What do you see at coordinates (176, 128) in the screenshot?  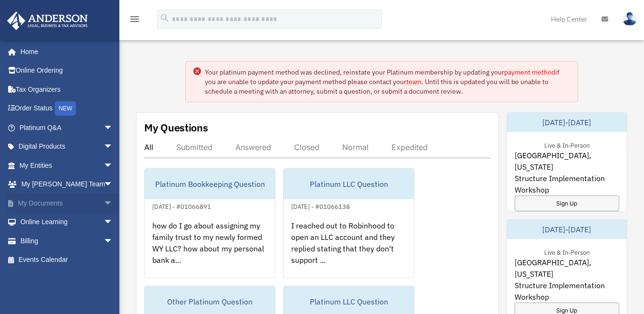 I see `div: My Questions` at bounding box center [176, 128].